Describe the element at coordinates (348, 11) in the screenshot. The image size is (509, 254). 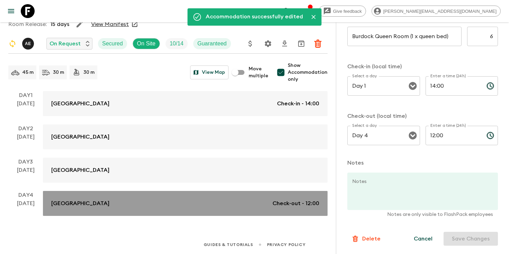
I see `span: Give feedback` at that location.